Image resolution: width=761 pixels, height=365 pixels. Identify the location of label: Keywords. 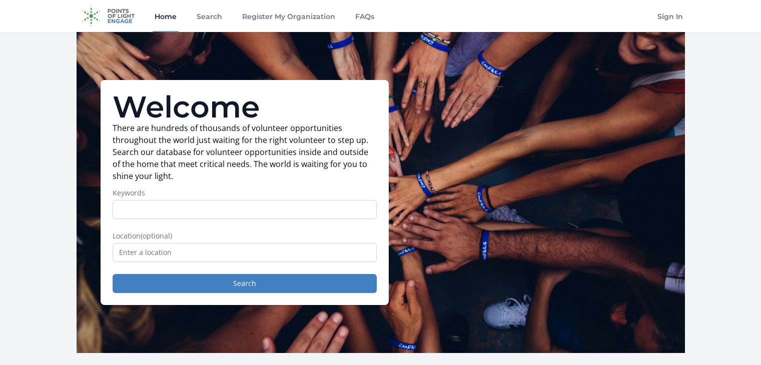
(245, 193).